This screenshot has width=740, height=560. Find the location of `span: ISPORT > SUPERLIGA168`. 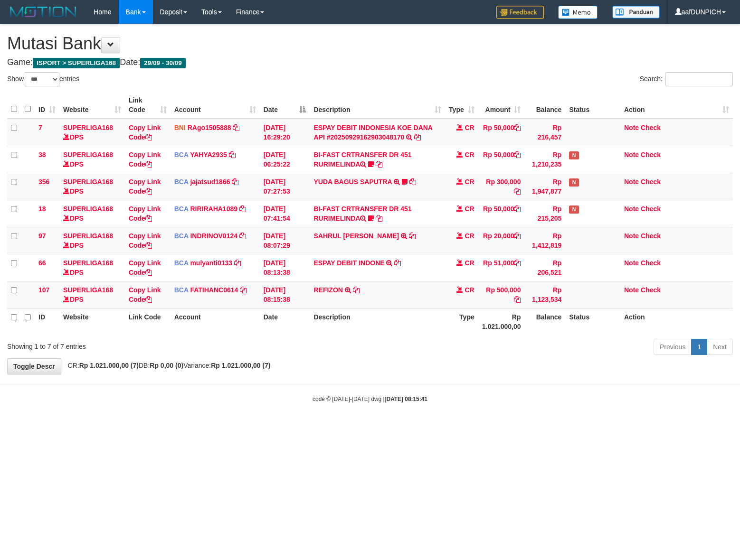

span: ISPORT > SUPERLIGA168 is located at coordinates (76, 63).